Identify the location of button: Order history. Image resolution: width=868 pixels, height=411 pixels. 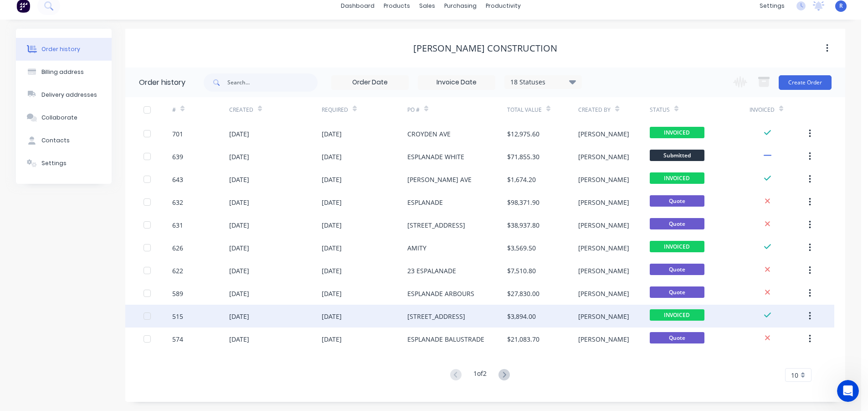
(64, 49).